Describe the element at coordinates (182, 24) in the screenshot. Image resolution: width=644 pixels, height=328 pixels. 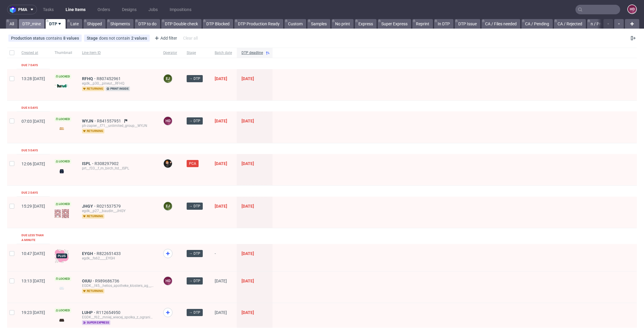
I see `a: DTP Double check` at that location.